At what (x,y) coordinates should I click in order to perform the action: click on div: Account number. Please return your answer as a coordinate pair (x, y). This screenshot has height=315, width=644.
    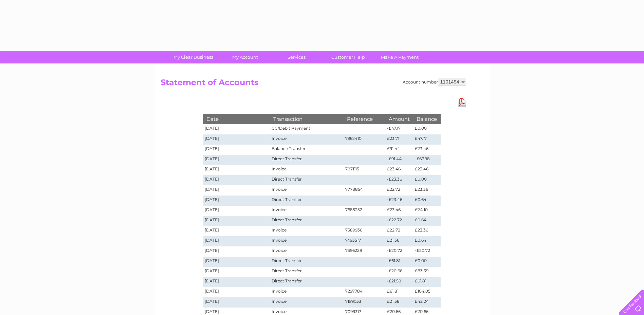
    Looking at the image, I should click on (435, 82).